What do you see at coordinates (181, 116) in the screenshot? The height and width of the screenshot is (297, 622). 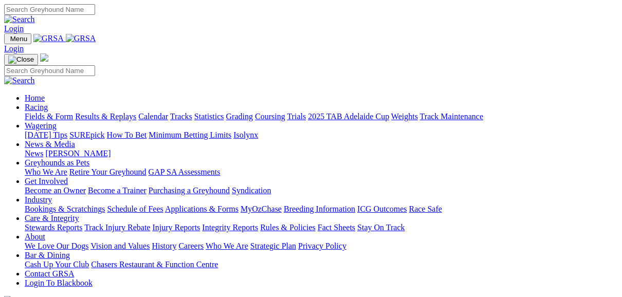 I see `a: Tracks` at bounding box center [181, 116].